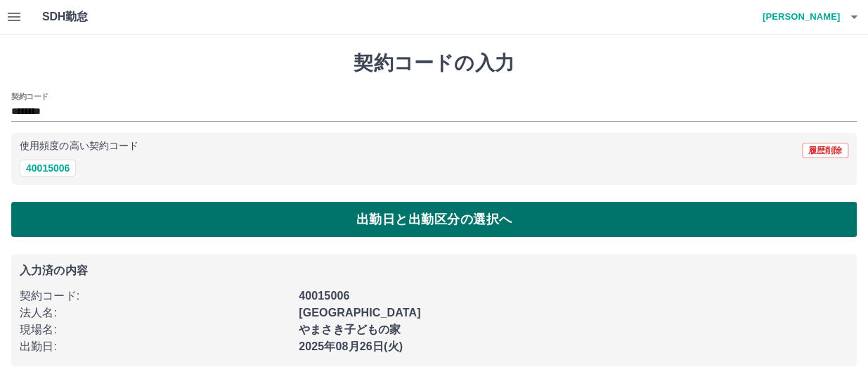 This screenshot has height=391, width=868. What do you see at coordinates (349, 329) in the screenshot?
I see `b: やまさき子どもの家` at bounding box center [349, 329].